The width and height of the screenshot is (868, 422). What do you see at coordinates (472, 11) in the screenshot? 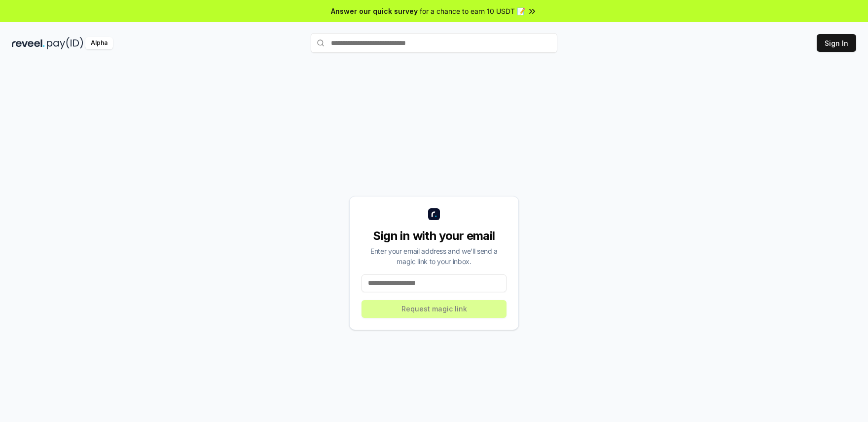
I see `span: for a chance to earn 10 USDT 📝` at bounding box center [472, 11].